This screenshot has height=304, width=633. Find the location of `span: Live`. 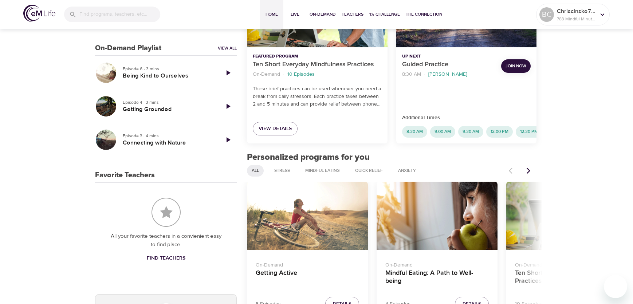

span: Live is located at coordinates (295, 14).